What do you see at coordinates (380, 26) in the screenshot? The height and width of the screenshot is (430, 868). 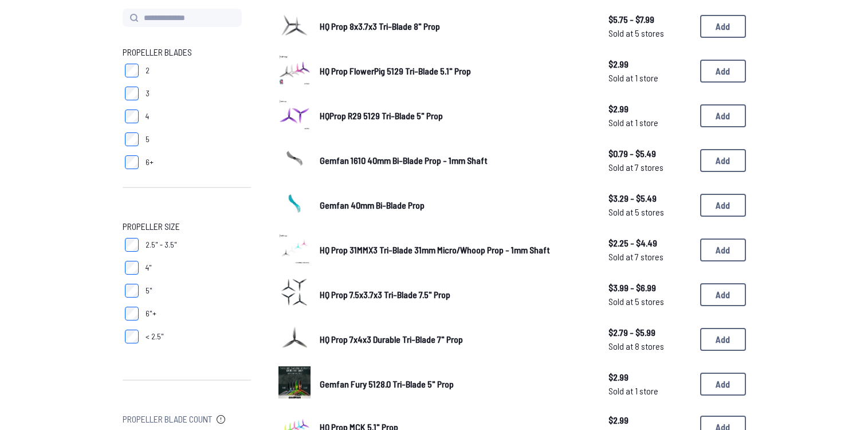 I see `span: HQ Prop 8x3.7x3 Tri-Blade 8" Prop` at bounding box center [380, 26].